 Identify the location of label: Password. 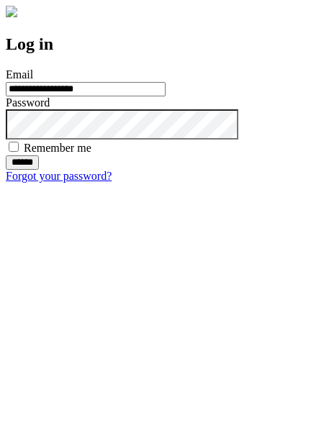
(27, 102).